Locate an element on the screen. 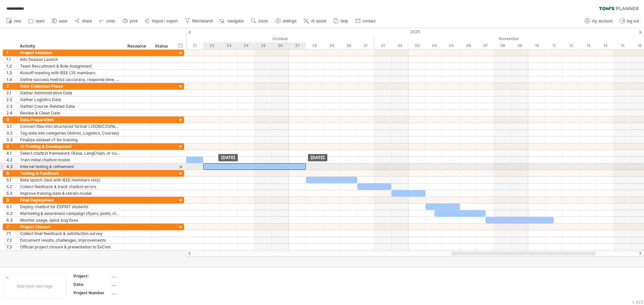  div: Deploy chatbot for ESPRIT students is located at coordinates (71, 207).